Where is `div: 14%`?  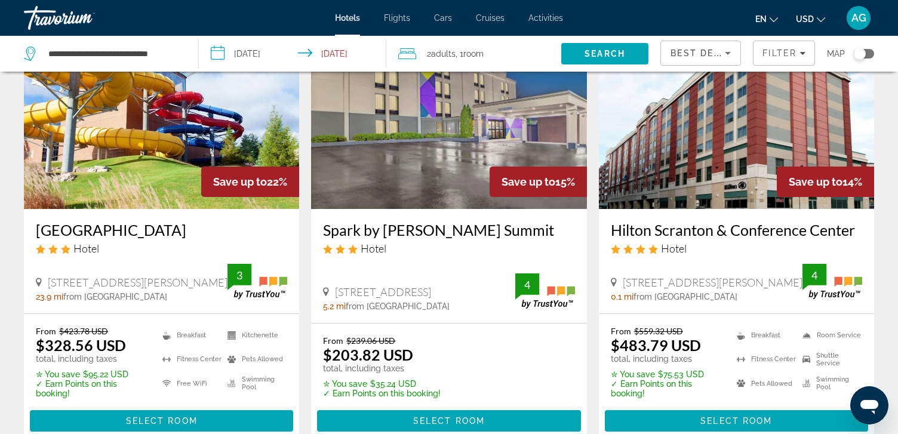
div: 14% is located at coordinates (825, 182).